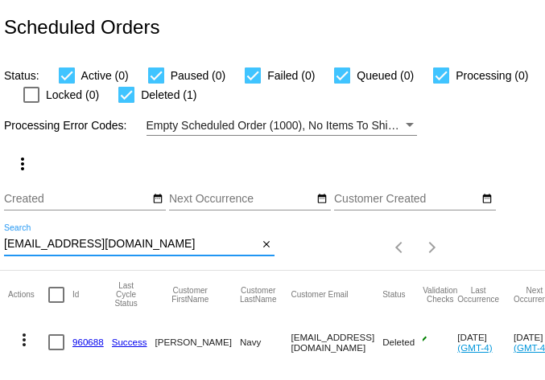  Describe the element at coordinates (126, 294) in the screenshot. I see `button: Change sorting for LastProcessingCycleId` at that location.